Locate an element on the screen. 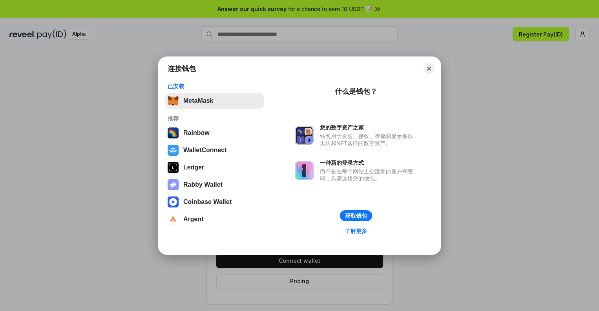 This screenshot has height=311, width=599. img: svg+xml,%3Csvg%20fill%3D%22none%22%20height%3D%2233%22%20viewBox%3D%220%200%2035%2033%22%20width%... is located at coordinates (173, 101).